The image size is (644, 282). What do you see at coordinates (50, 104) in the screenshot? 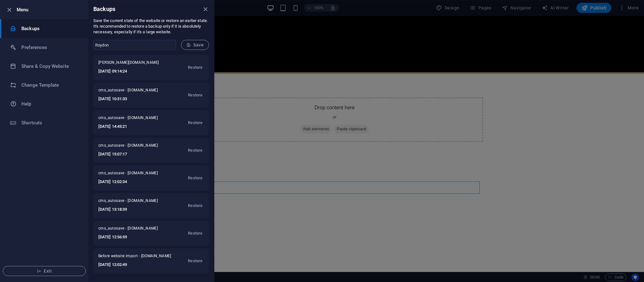
I see `h6: Help` at bounding box center [50, 104].